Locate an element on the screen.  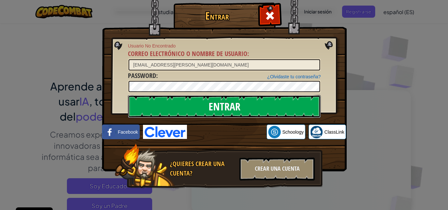
h1: Entrar is located at coordinates (217, 16).